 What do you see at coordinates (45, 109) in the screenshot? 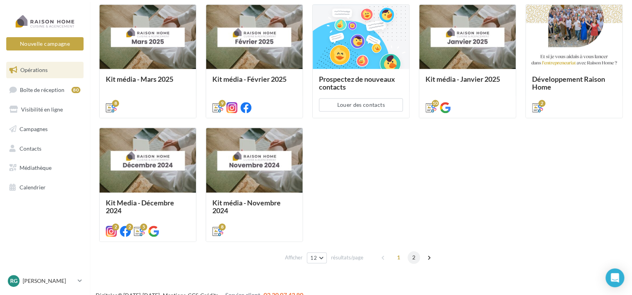
I see `a: Visibilité en ligne` at bounding box center [45, 109].